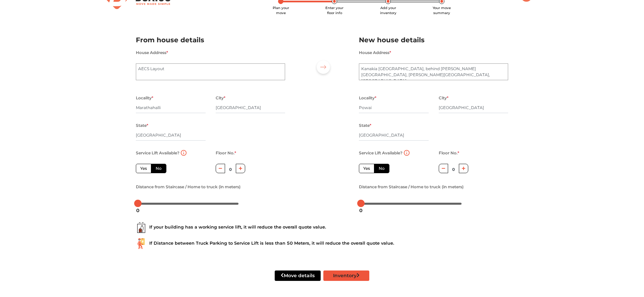 This screenshot has width=644, height=297. Describe the element at coordinates (322, 244) in the screenshot. I see `div: If Distance between Truck Parking to Service Lift is less than 50 Meters, it will reduce the over...` at that location.